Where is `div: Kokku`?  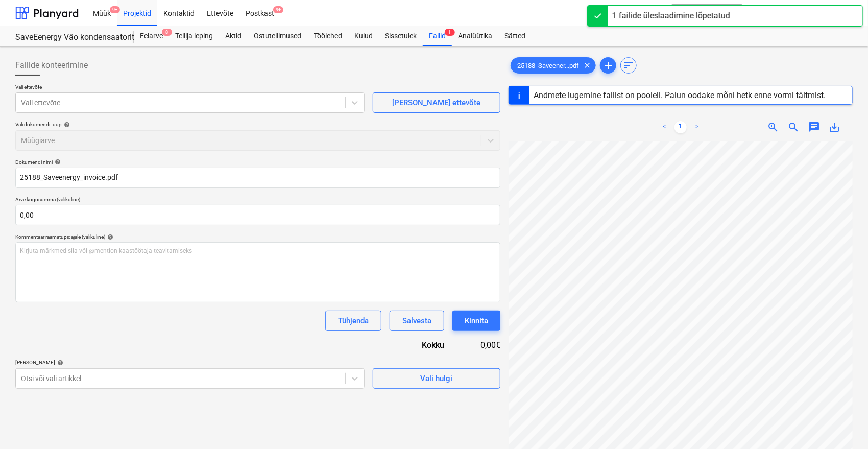 div: Kokku is located at coordinates (414, 345).